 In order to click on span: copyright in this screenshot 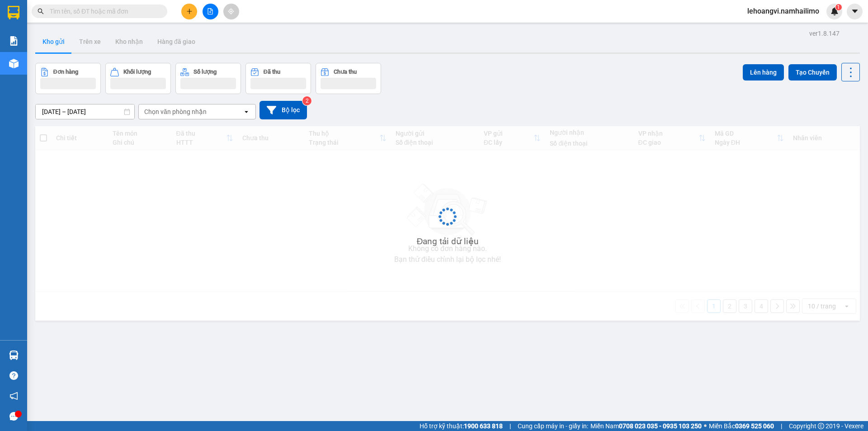, I will do `click(821, 426)`.